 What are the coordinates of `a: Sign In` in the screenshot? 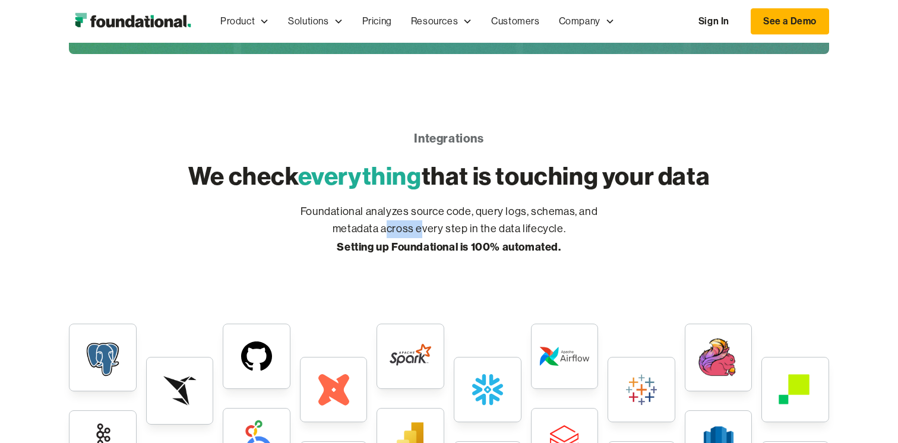 It's located at (714, 21).